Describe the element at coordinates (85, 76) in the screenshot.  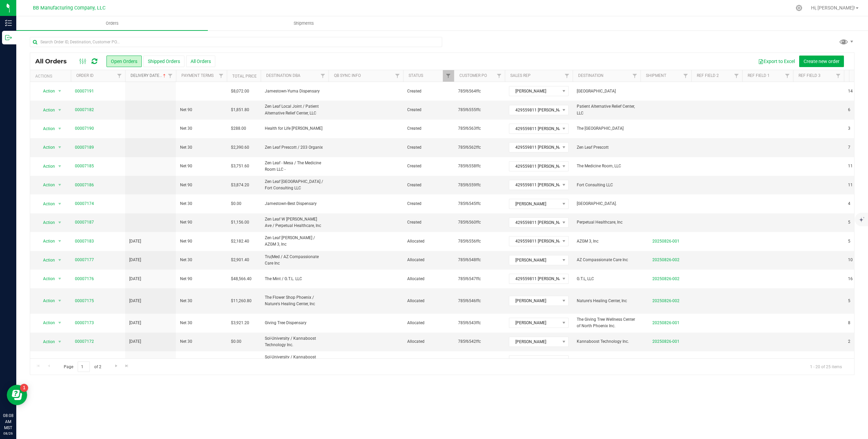
I see `a: Order ID` at that location.